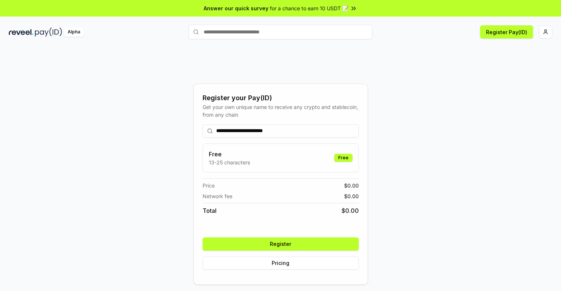  I want to click on div: Alpha, so click(74, 32).